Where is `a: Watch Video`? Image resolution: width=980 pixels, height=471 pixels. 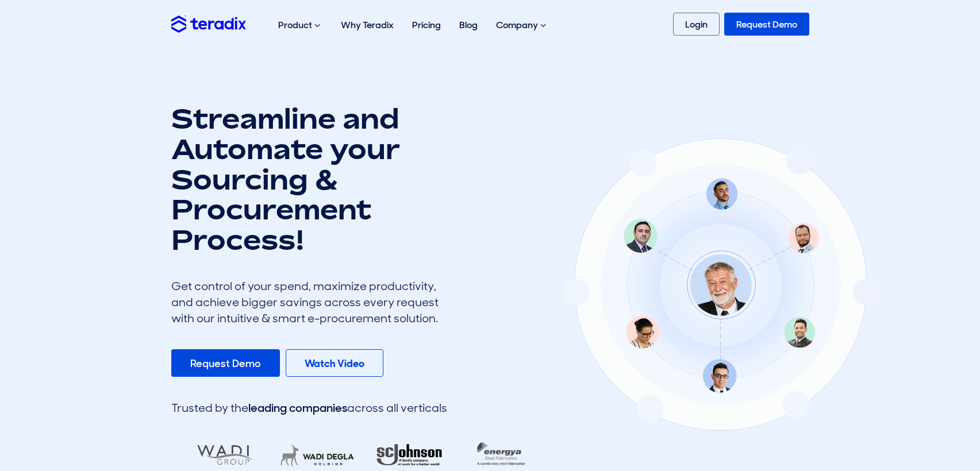 a: Watch Video is located at coordinates (335, 363).